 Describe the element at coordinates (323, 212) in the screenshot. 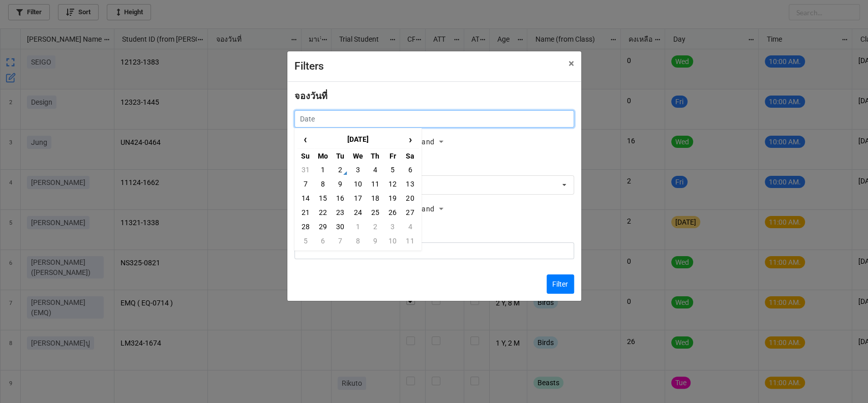

I see `td: 22` at that location.